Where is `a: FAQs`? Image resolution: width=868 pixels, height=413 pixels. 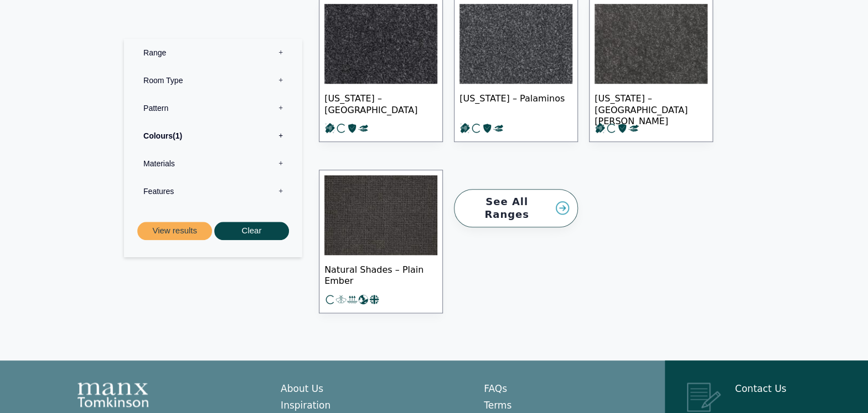 a: FAQs is located at coordinates (496, 389).